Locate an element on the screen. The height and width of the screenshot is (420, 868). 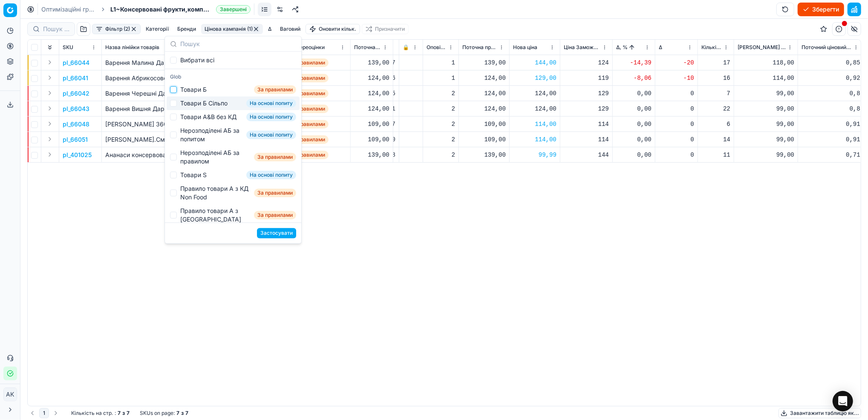
div: 0,92 is located at coordinates (831, 78).